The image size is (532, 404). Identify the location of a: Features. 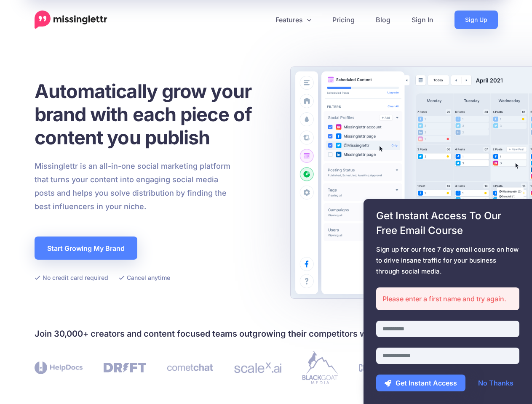
(293, 20).